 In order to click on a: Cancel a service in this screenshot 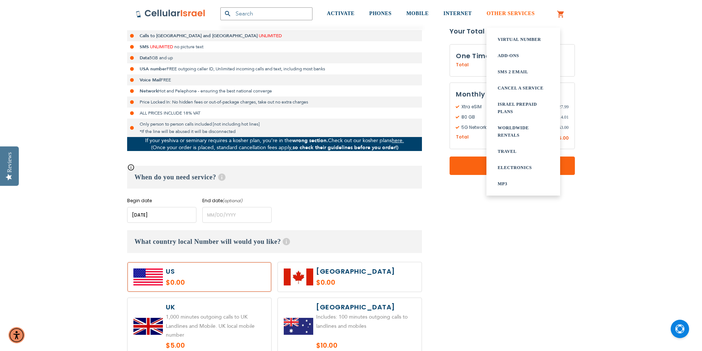, I will do `click(524, 88)`.